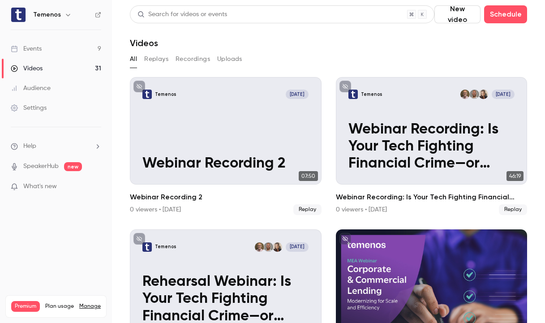 The image size is (545, 323). I want to click on img: Webinar Recording 2, so click(147, 94).